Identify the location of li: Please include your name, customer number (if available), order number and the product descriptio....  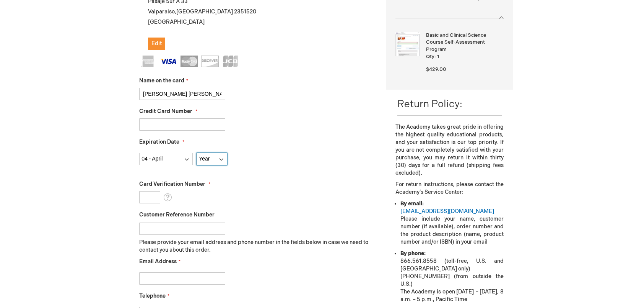
(452, 223).